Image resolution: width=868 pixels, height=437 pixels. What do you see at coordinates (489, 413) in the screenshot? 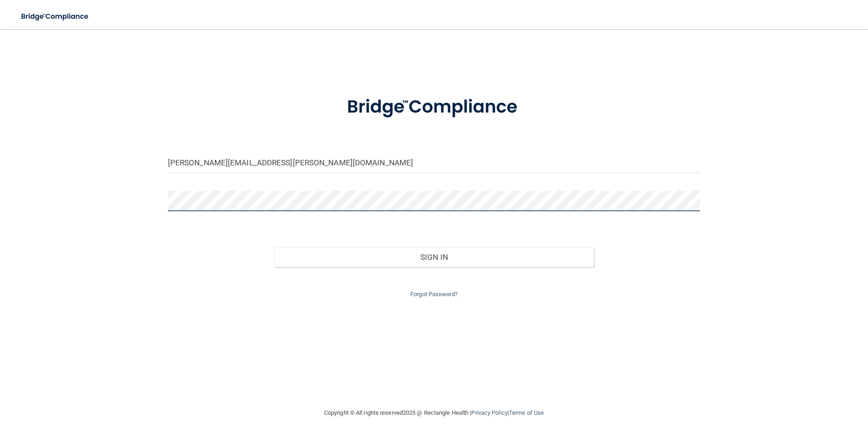
I see `a: Privacy Policy` at bounding box center [489, 413].